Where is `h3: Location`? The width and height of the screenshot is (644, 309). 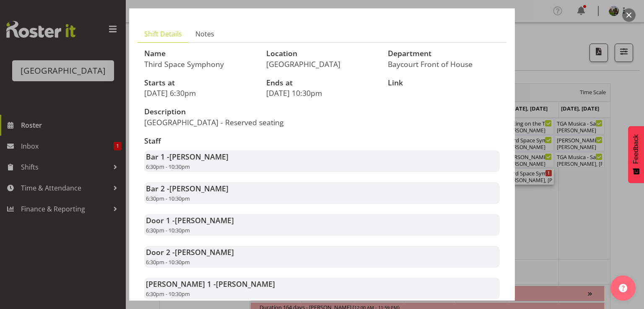 h3: Location is located at coordinates (322, 54).